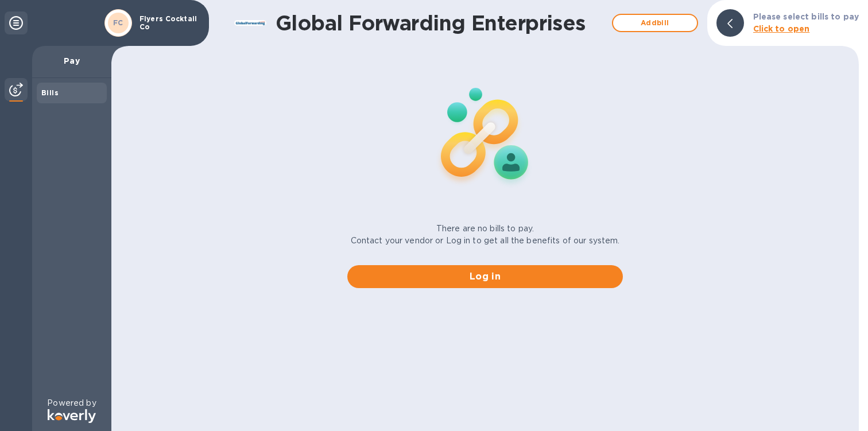  Describe the element at coordinates (72, 61) in the screenshot. I see `p: Pay` at that location.